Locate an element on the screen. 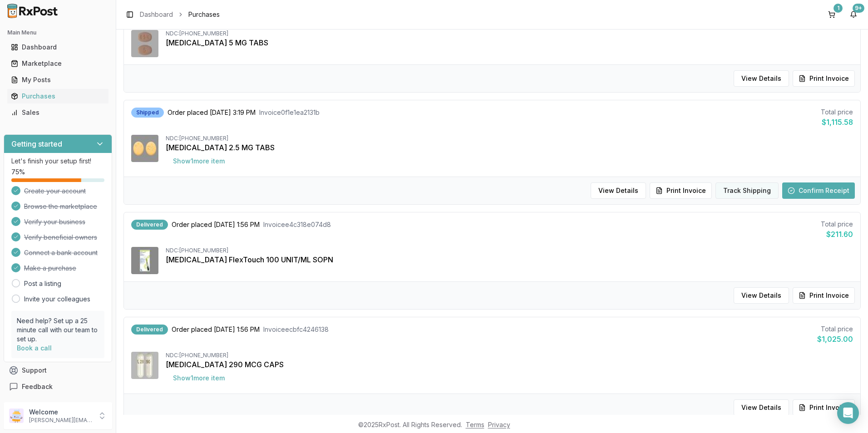 The width and height of the screenshot is (868, 433). span: 75 % is located at coordinates (18, 172).